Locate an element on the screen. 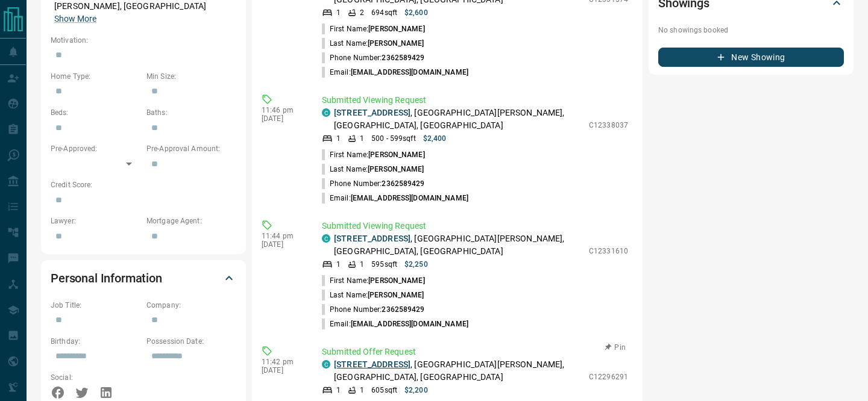 This screenshot has height=401, width=868. p: Pre-Approved: is located at coordinates (95, 149).